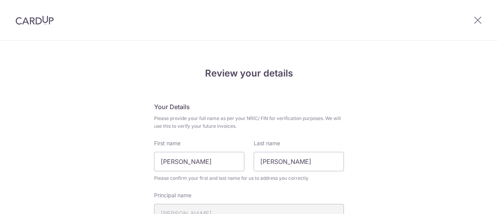 The width and height of the screenshot is (498, 214). What do you see at coordinates (249, 179) in the screenshot?
I see `span: Please confirm your first and last name for us to address you correctly` at bounding box center [249, 179].